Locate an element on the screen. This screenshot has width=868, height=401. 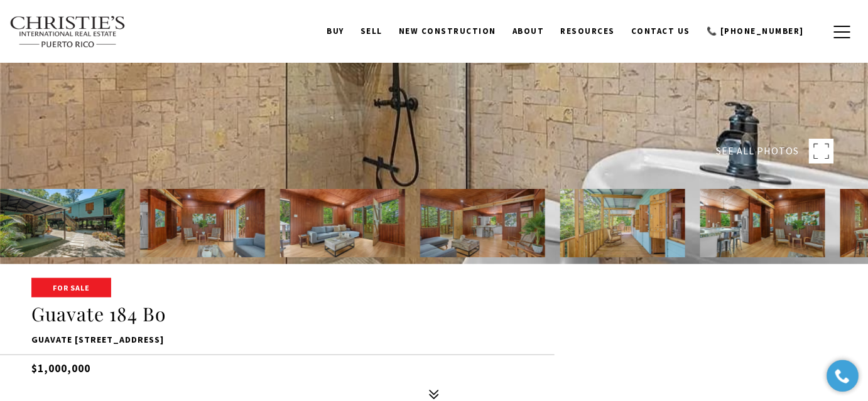
img: Cozy tropical living room with wood paneling is located at coordinates (203, 223).